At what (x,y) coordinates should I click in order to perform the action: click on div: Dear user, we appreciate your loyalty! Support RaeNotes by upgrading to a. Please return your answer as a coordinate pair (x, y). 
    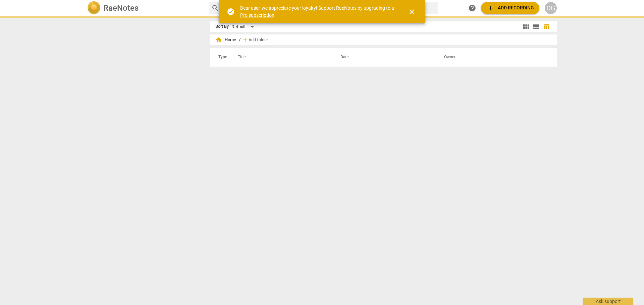
    Looking at the image, I should click on (318, 11).